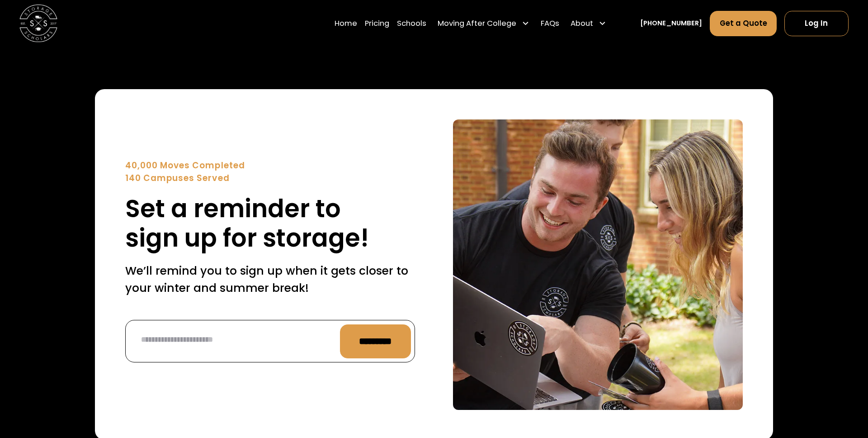 Image resolution: width=868 pixels, height=438 pixels. I want to click on form: Reminder Form, so click(270, 341).